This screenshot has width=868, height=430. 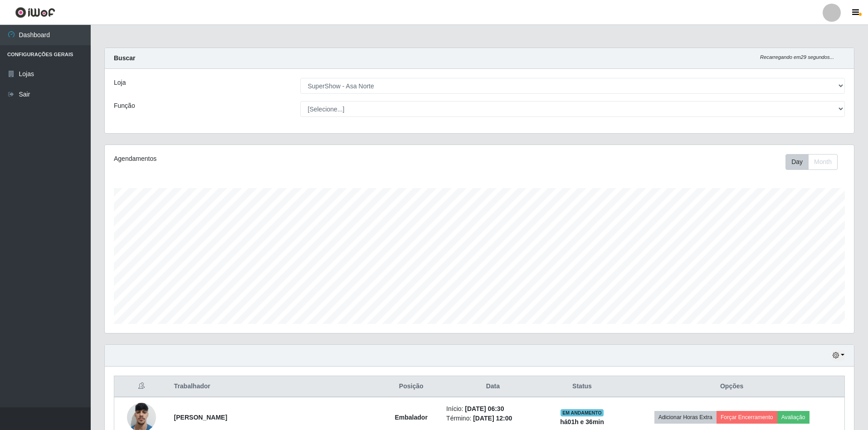 What do you see at coordinates (732, 387) in the screenshot?
I see `th: Opções` at bounding box center [732, 387].